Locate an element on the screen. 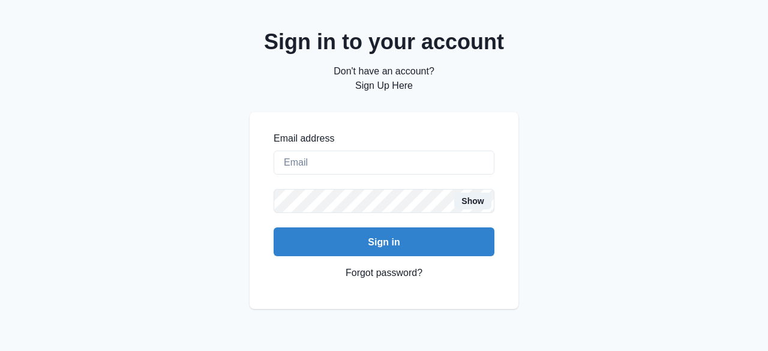 This screenshot has width=768, height=351. a: Forgot password? is located at coordinates (384, 273).